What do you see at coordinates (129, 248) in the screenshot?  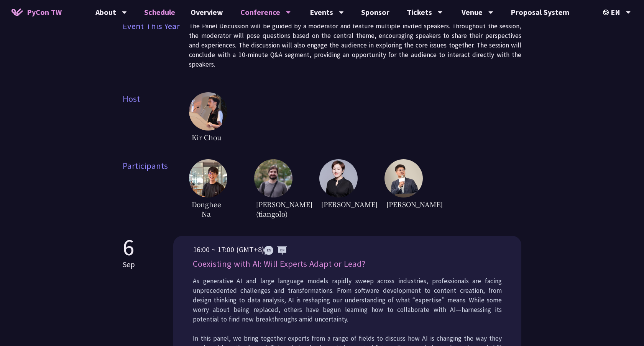 I see `p: 6` at bounding box center [129, 248].